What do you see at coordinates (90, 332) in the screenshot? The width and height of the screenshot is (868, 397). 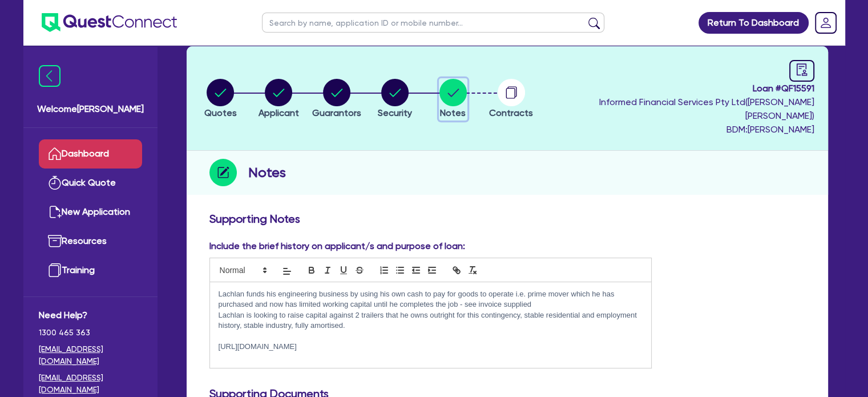 I see `span: 1300 465 363` at bounding box center [90, 332].